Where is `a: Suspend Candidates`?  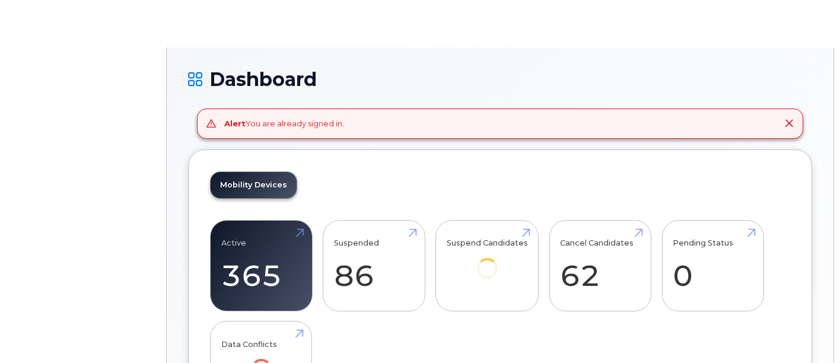 a: Suspend Candidates is located at coordinates (487, 260).